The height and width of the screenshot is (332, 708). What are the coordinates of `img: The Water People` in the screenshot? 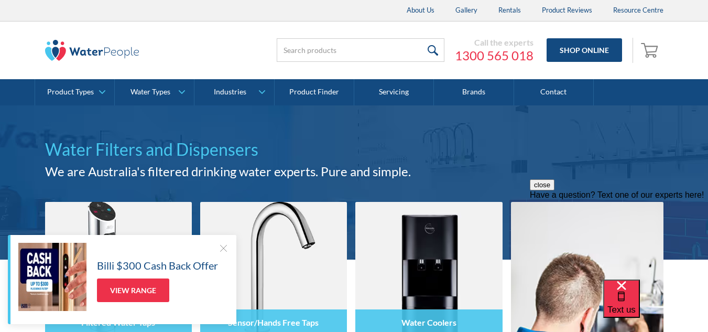 It's located at (92, 50).